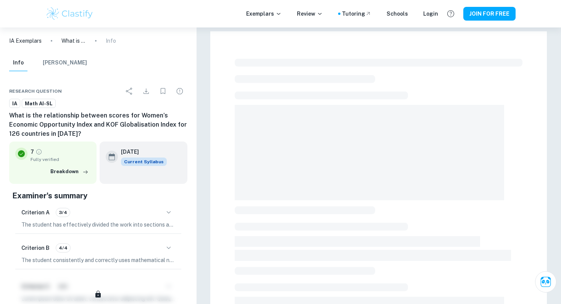 The height and width of the screenshot is (304, 561). I want to click on div: Download, so click(146, 91).